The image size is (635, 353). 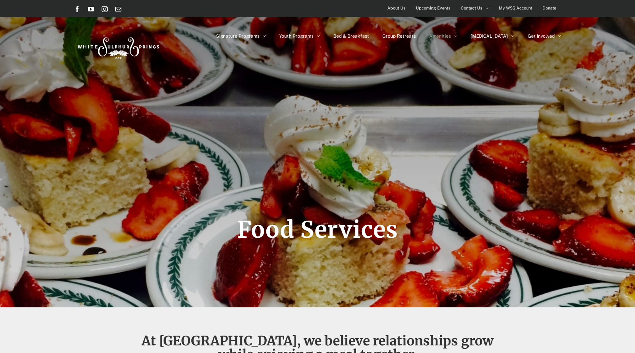 What do you see at coordinates (351, 36) in the screenshot?
I see `span: Bed & Breakfast` at bounding box center [351, 36].